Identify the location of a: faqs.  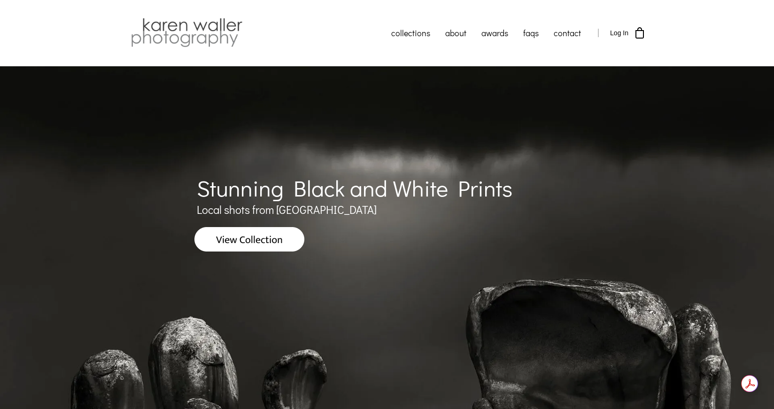
(531, 33).